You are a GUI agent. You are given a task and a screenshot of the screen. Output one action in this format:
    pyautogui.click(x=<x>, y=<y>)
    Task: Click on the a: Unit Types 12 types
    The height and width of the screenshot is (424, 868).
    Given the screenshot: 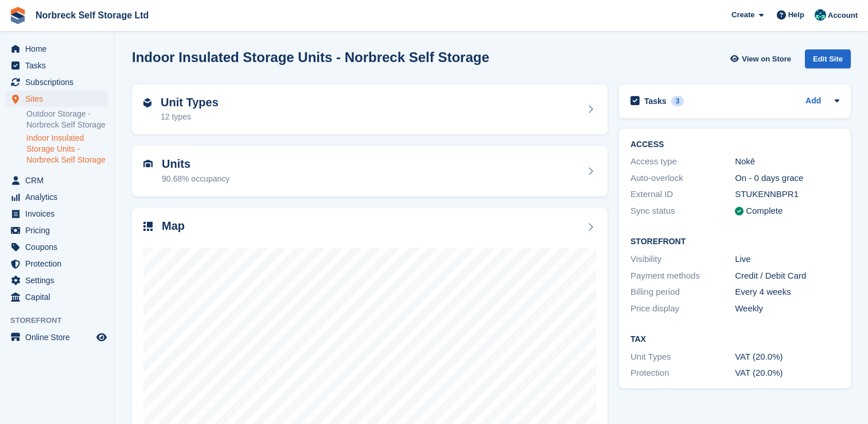 What is the action you would take?
    pyautogui.click(x=369, y=110)
    